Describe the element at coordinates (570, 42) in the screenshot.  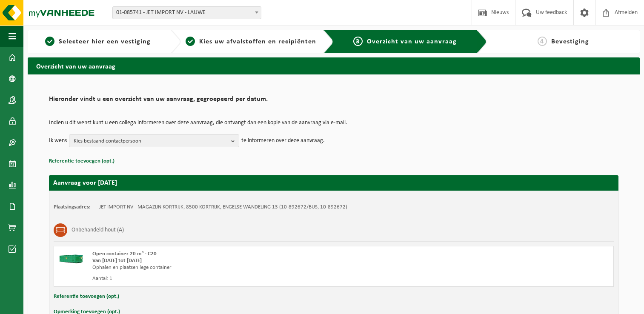
I see `span: Bevestiging` at that location.